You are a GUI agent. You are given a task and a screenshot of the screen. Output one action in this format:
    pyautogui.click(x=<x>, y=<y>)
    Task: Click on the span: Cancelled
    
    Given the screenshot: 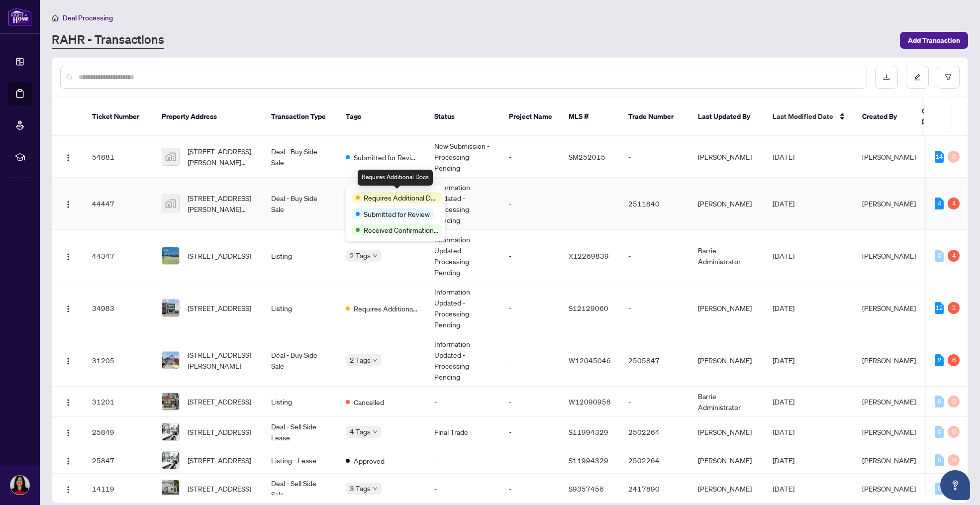 What is the action you would take?
    pyautogui.click(x=369, y=402)
    